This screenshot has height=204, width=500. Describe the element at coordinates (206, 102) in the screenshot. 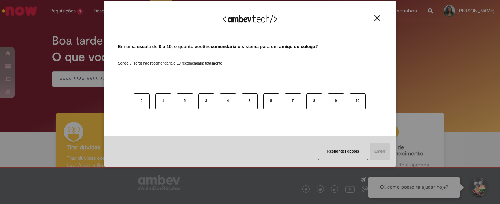

I see `button: 3` at that location.